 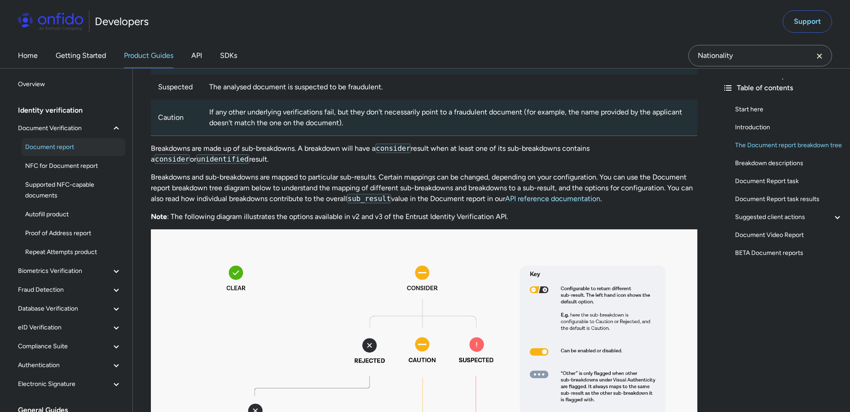 What do you see at coordinates (73, 190) in the screenshot?
I see `a: Supported NFC-capable documents` at bounding box center [73, 190].